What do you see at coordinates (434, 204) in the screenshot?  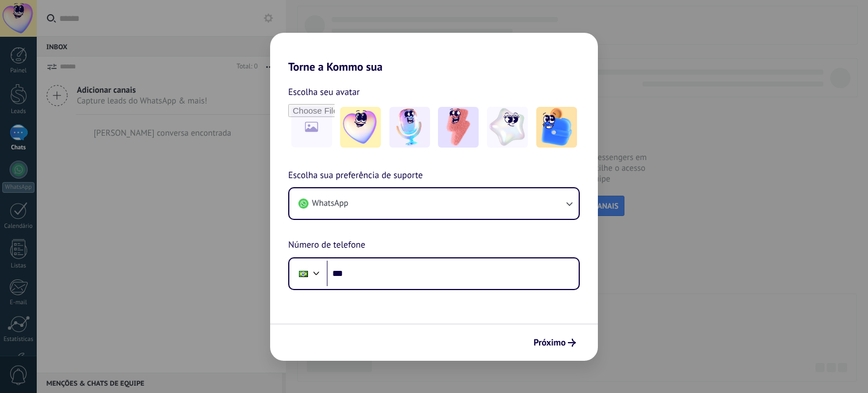 I see `button: WhatsApp` at bounding box center [434, 204].